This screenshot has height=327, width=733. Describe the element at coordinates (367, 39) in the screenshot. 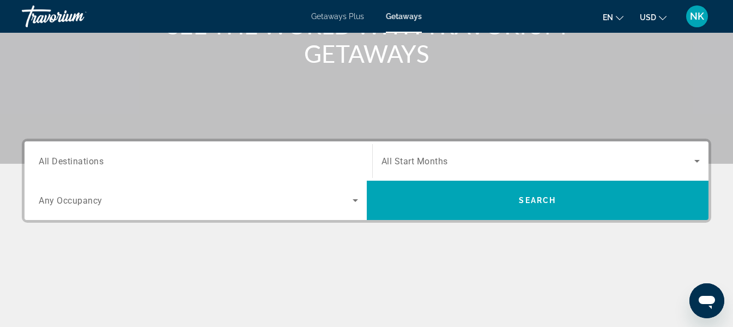

I see `h1: SEE THE WORLD WITH TRAVORIUM GETAWAYS` at that location.